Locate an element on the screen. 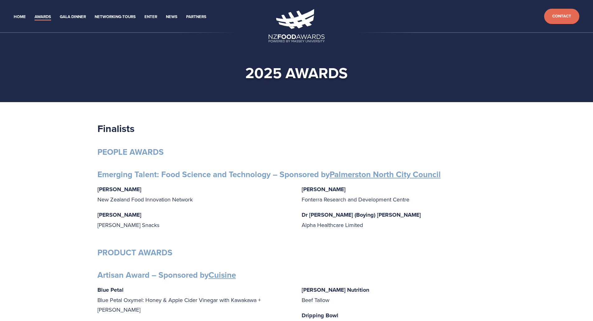 This screenshot has height=321, width=593. a: Palmerston North City Council is located at coordinates (385, 174).